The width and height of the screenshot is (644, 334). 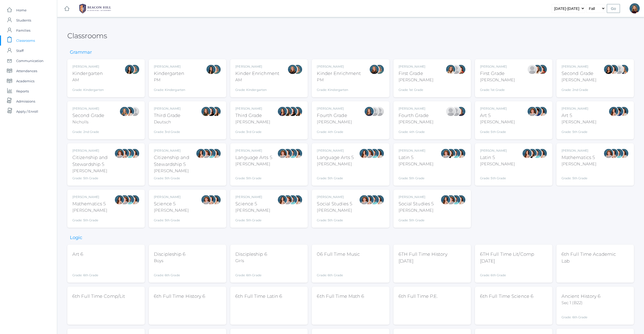 I want to click on div: Grade: 2nd Grade, so click(x=88, y=131).